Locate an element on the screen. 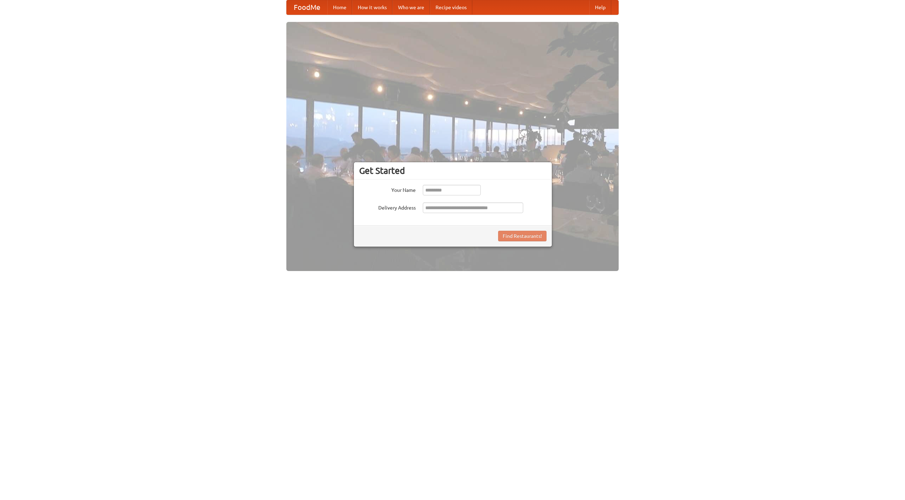 The width and height of the screenshot is (905, 500). label: Your Name is located at coordinates (387, 189).